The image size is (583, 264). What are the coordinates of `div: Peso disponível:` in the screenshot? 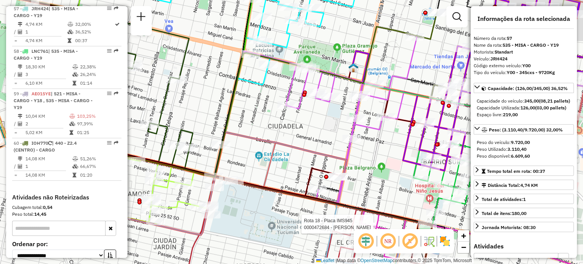 It's located at (524, 156).